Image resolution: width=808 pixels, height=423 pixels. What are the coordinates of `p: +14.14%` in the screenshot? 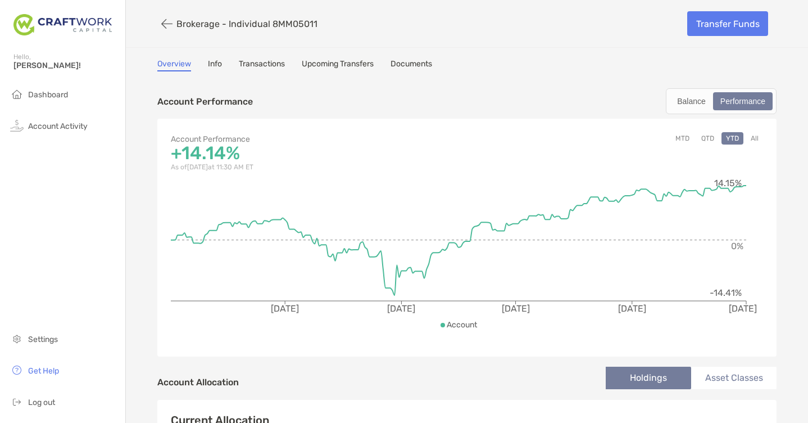 It's located at (319, 153).